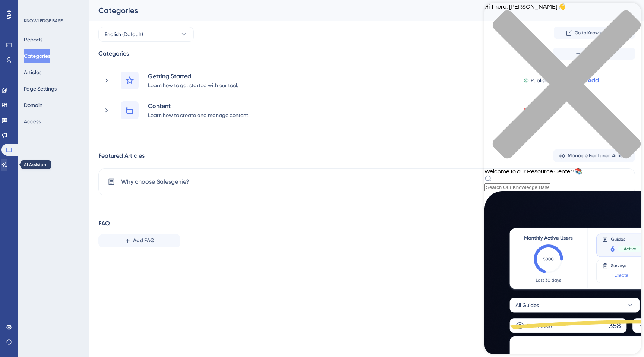 This screenshot has height=357, width=644. I want to click on span: Need Help?, so click(32, 6).